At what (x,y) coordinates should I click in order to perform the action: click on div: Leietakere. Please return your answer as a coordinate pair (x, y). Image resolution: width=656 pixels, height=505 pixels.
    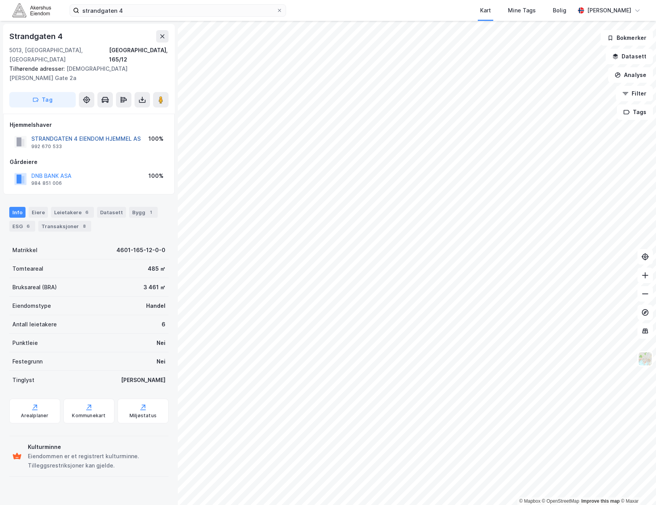
    Looking at the image, I should click on (72, 212).